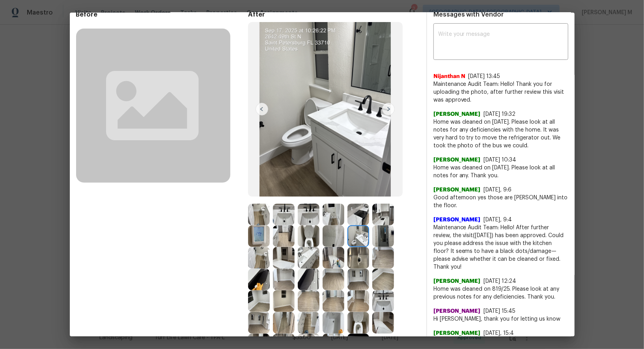 This screenshot has width=644, height=349. Describe the element at coordinates (501, 92) in the screenshot. I see `span: Maintenance Audit Team: Hello! Thank you for uploading the photo, after further review this visit...` at that location.